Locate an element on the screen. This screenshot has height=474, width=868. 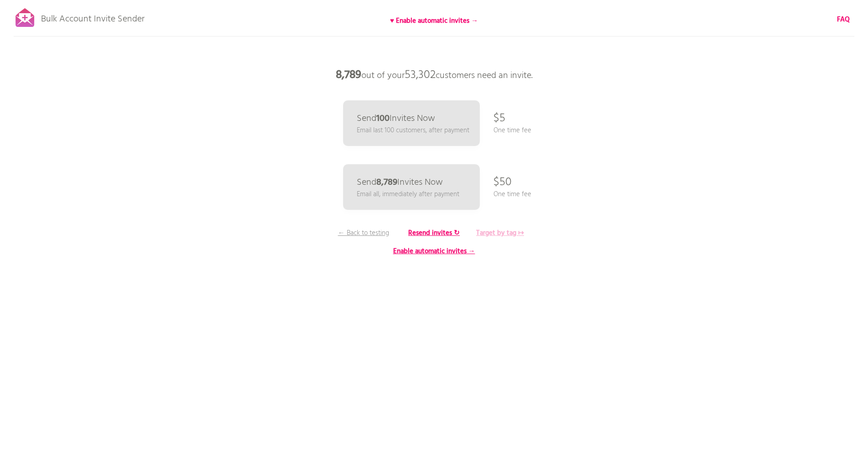
a: Send100Invites Now Email last 100 customers, after payment is located at coordinates (412, 123).